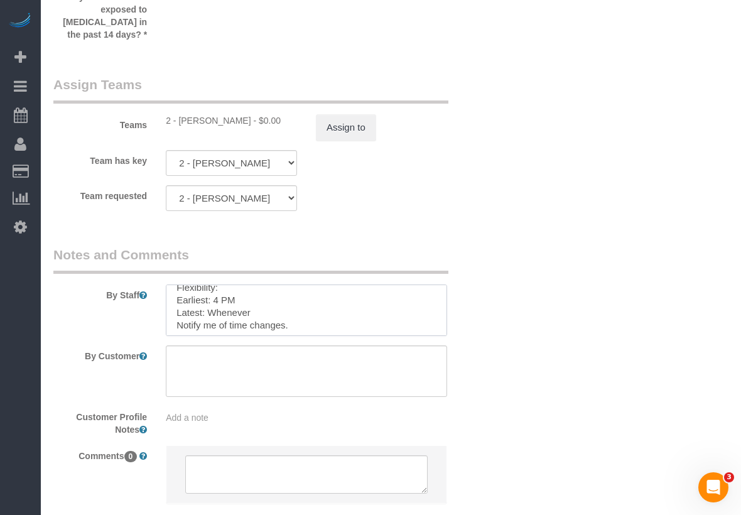  I want to click on img: Automaid Logo, so click(20, 21).